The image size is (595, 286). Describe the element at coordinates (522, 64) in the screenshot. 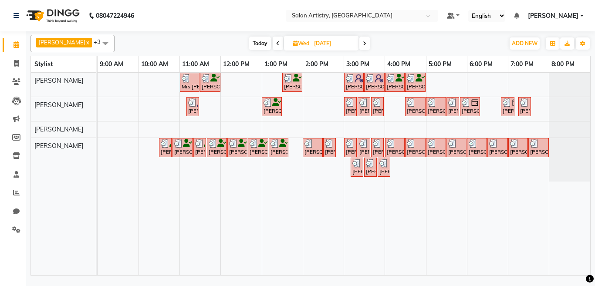

I see `a: 7:00 PM` at that location.